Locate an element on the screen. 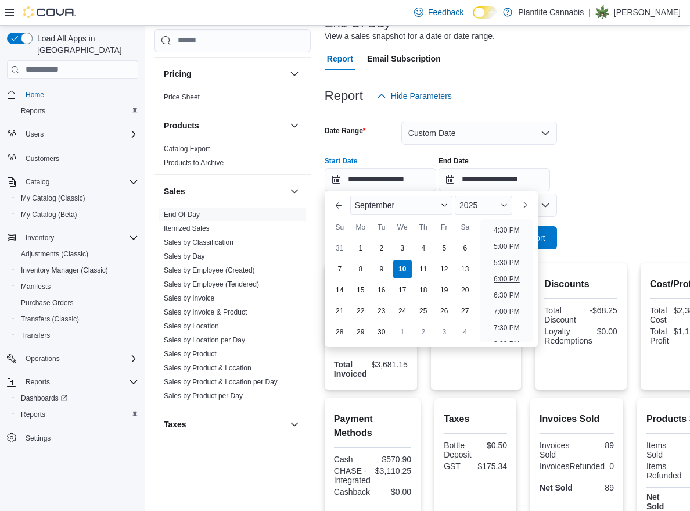 This screenshot has width=690, height=511. span: Dashboards is located at coordinates (44, 398).